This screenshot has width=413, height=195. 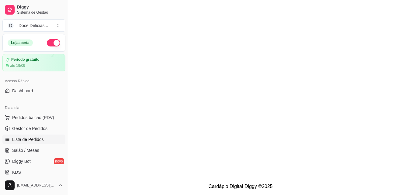 What do you see at coordinates (11, 26) in the screenshot?
I see `span: D` at bounding box center [11, 26].